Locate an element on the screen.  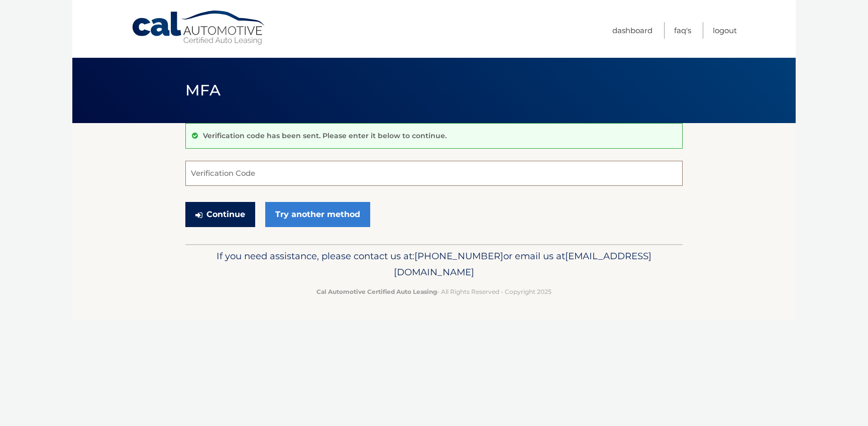
p: If you need assistance, please contact us at: or email us at is located at coordinates (434, 264).